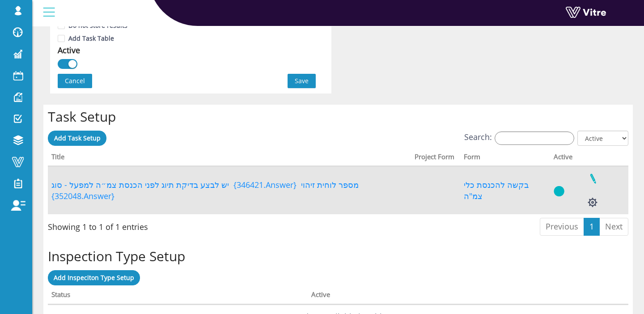 This screenshot has height=314, width=644. What do you see at coordinates (338, 256) in the screenshot?
I see `h2: Inspection Type Setup` at bounding box center [338, 256].